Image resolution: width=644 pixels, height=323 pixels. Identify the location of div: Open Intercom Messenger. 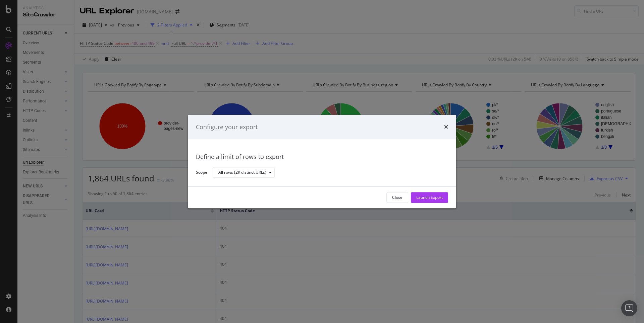
(629, 308).